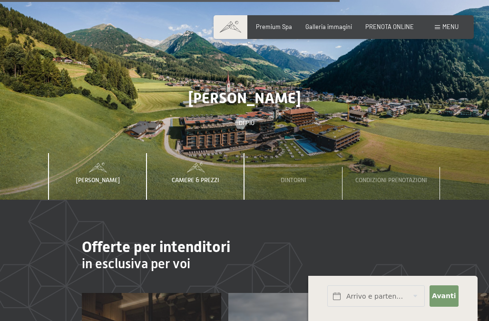  I want to click on a: Di più, so click(244, 123).